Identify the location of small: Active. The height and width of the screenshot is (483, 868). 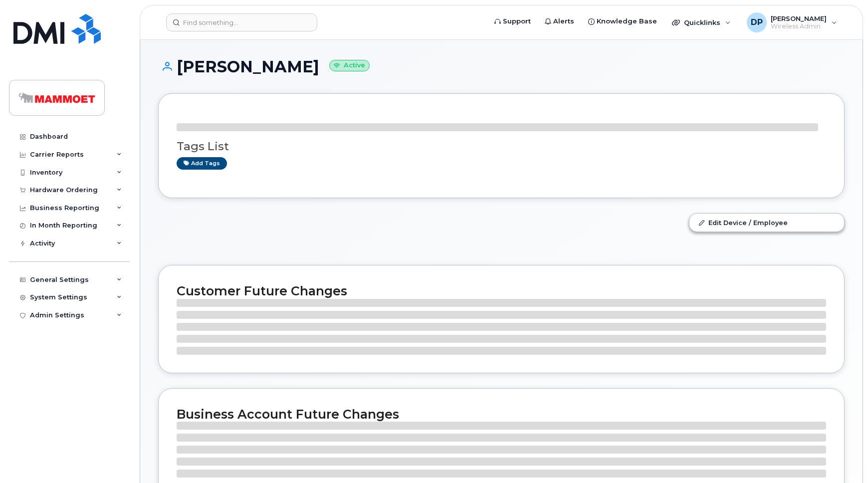
(349, 65).